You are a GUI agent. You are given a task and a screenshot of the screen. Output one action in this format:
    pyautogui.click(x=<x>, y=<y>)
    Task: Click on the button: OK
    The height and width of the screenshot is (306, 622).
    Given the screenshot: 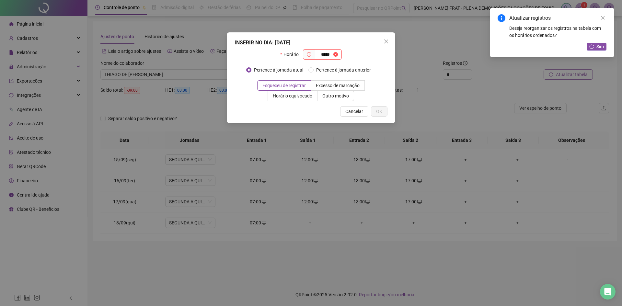 What is the action you would take?
    pyautogui.click(x=379, y=111)
    